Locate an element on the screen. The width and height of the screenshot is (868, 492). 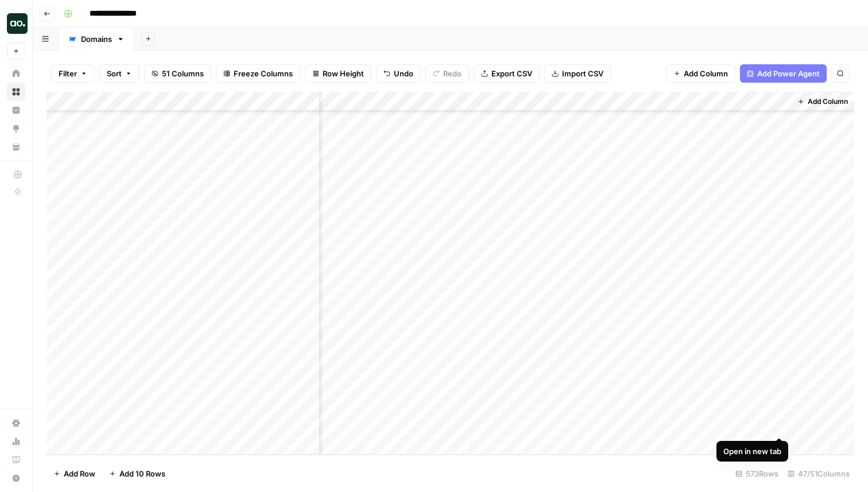
a: Learning Hub is located at coordinates (16, 460).